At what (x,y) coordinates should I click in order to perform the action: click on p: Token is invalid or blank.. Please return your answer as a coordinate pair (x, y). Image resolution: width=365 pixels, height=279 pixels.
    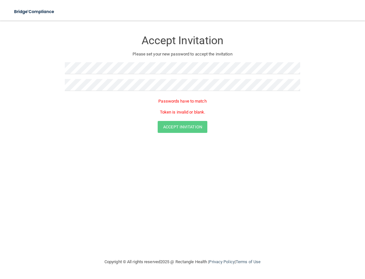
    Looking at the image, I should click on (183, 112).